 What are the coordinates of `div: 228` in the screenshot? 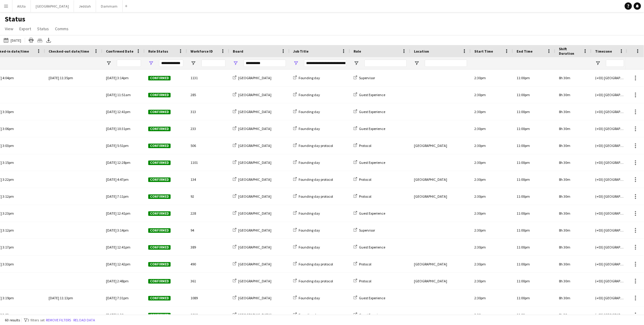 It's located at (208, 213).